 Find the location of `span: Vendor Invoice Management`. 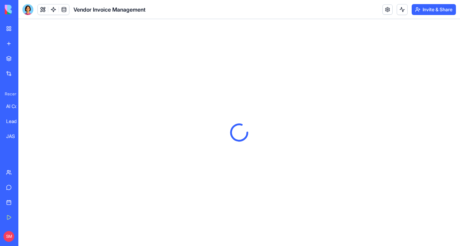

span: Vendor Invoice Management is located at coordinates (110, 10).